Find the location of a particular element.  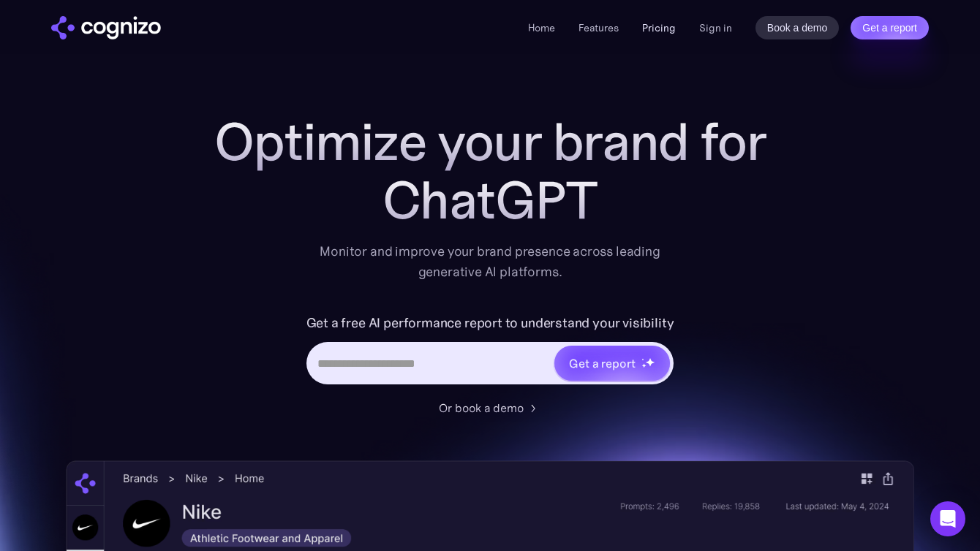

form: Hero URL Input Form is located at coordinates (490, 352).